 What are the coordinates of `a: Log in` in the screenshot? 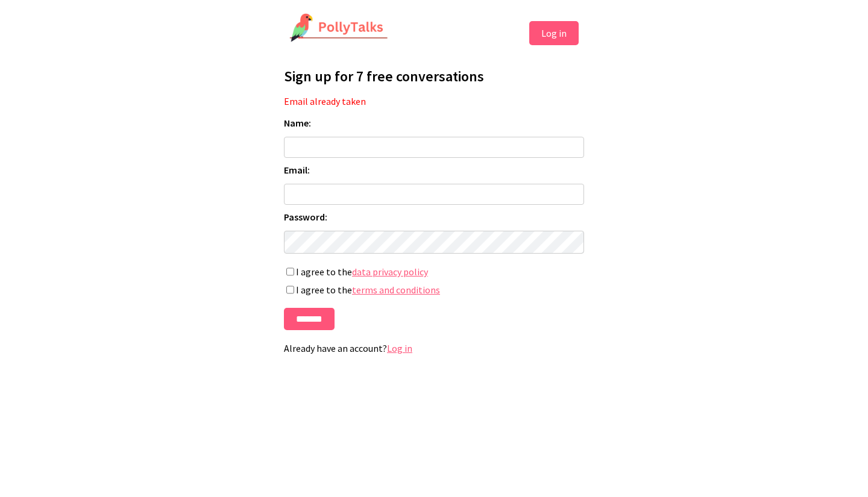 It's located at (400, 348).